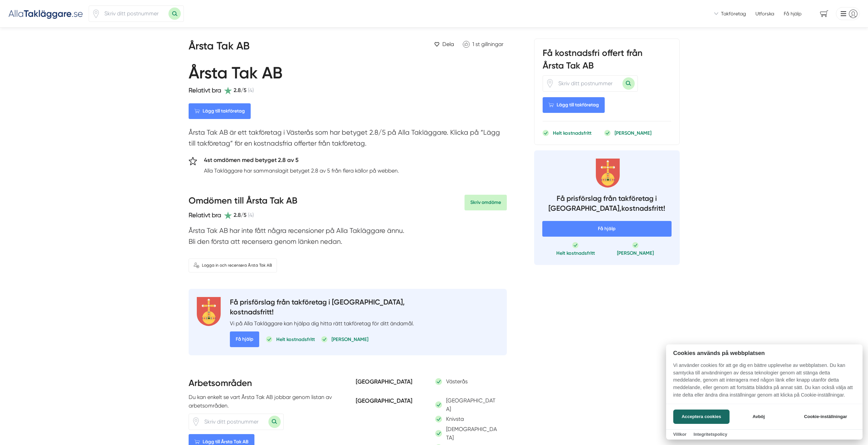 The image size is (868, 445). What do you see at coordinates (680, 434) in the screenshot?
I see `a: Villkor` at bounding box center [680, 434].